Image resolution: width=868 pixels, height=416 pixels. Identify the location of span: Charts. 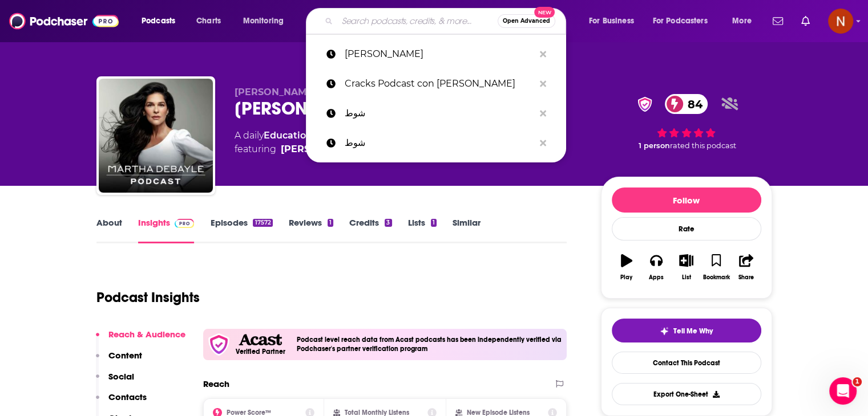
(208, 21).